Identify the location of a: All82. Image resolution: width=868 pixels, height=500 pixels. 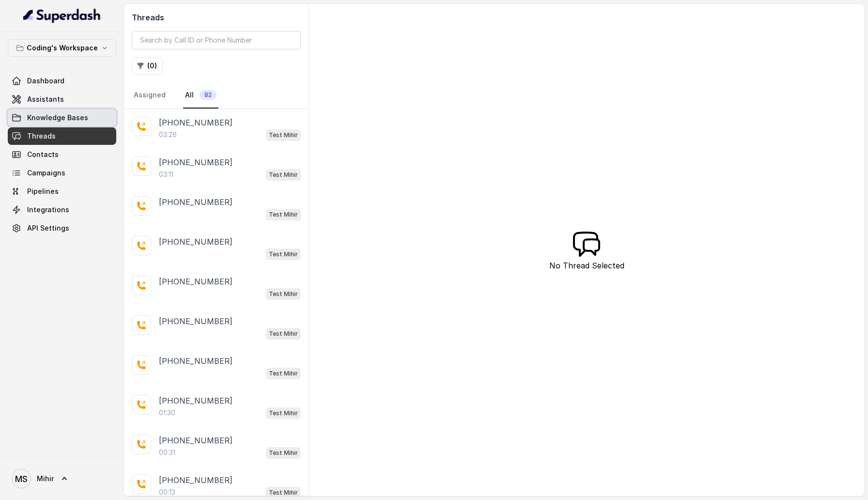
(201, 95).